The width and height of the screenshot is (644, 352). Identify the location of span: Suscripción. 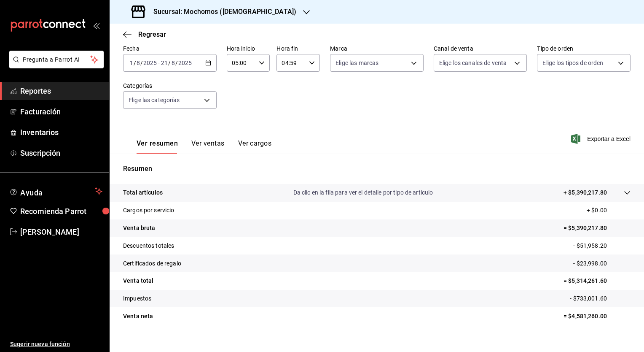
(61, 153).